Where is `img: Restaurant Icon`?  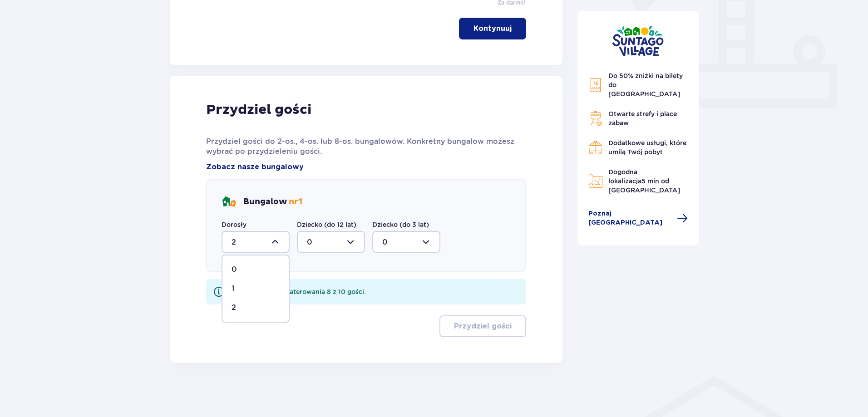 img: Restaurant Icon is located at coordinates (595, 147).